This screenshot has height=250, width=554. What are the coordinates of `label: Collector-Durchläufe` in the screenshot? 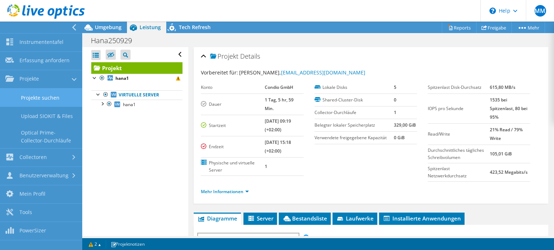 It's located at (354, 113).